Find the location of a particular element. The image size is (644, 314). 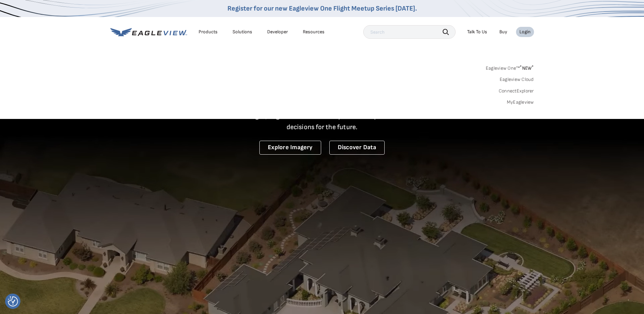

div: Solutions is located at coordinates (243, 32).